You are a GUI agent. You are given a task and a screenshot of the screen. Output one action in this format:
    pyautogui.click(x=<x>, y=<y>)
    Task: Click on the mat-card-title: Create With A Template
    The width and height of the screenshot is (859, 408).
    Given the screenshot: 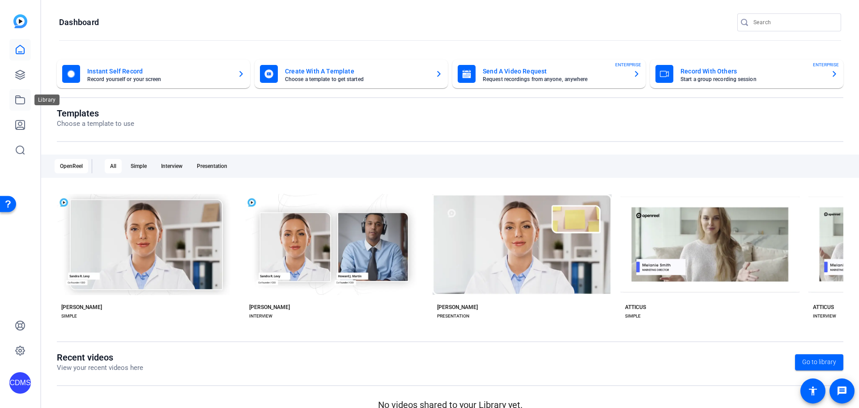 What is the action you would take?
    pyautogui.click(x=357, y=71)
    